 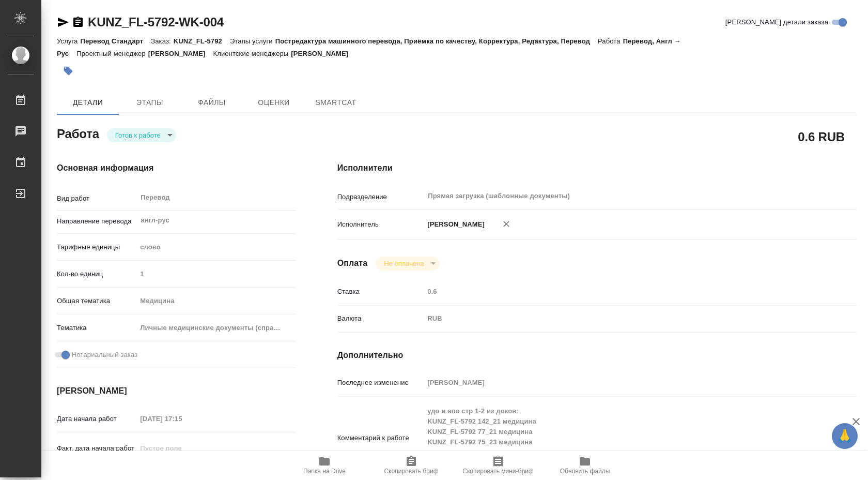 I want to click on p: Постредактура машинного перевода, Приёмка по качеству, Корректура, Редактура, Перевод, so click(x=437, y=41).